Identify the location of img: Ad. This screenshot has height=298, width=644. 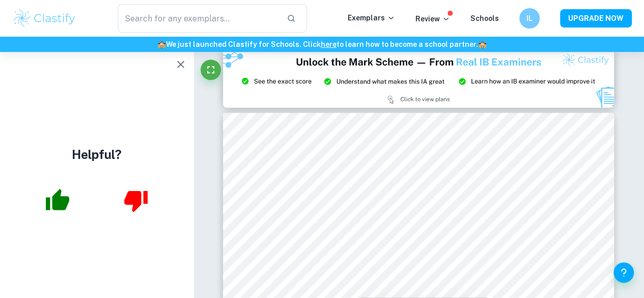
(418, 79).